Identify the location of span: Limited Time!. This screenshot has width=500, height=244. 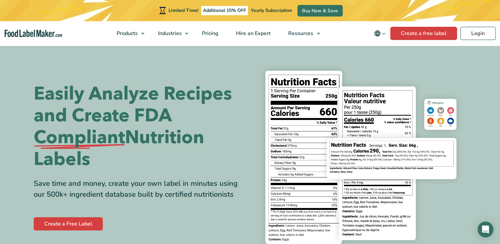
(183, 10).